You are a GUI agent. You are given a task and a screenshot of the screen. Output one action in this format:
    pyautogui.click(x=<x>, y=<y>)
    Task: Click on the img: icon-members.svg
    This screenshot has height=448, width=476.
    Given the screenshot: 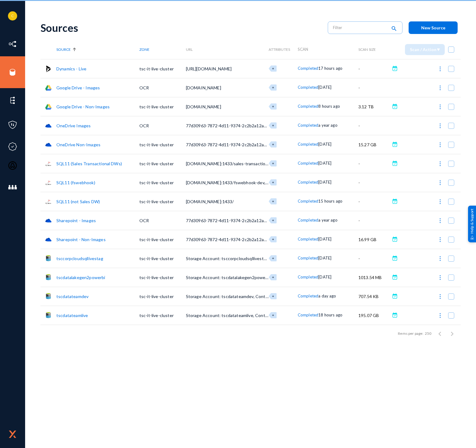 What is the action you would take?
    pyautogui.click(x=12, y=187)
    